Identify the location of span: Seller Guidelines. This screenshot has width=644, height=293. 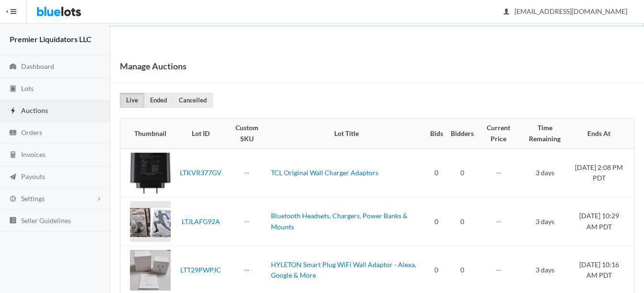
(46, 220).